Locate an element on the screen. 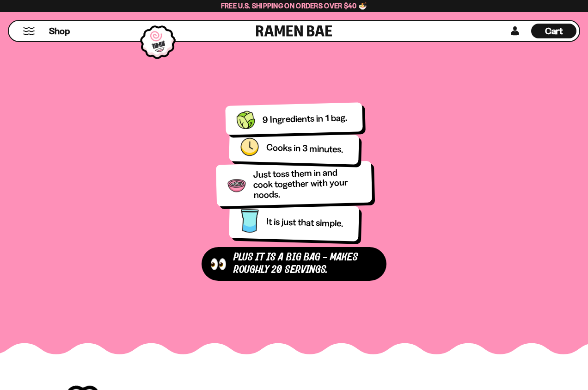  button: Mobile Menu Trigger is located at coordinates (29, 31).